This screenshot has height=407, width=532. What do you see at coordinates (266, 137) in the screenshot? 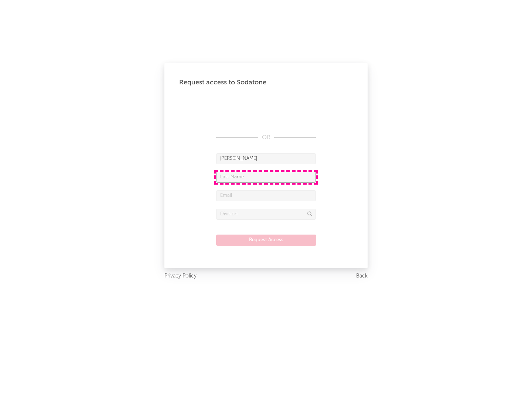
I see `div: OR` at bounding box center [266, 137].